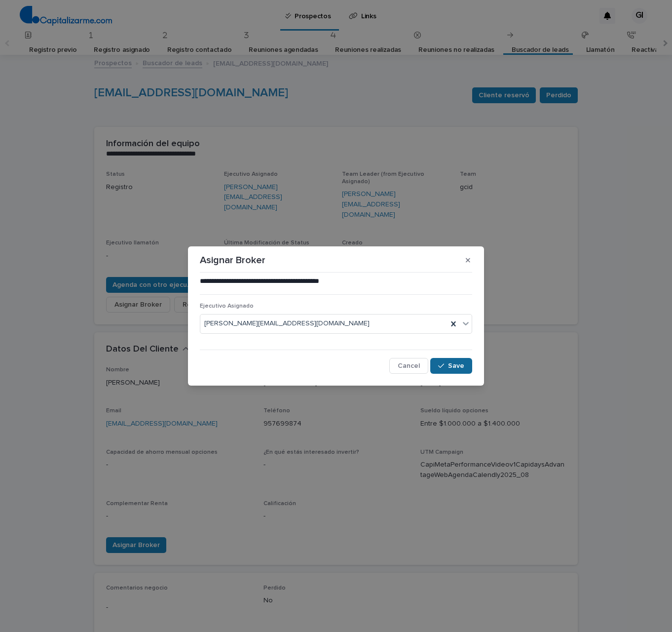 The image size is (672, 632). Describe the element at coordinates (226, 306) in the screenshot. I see `span: Ejecutivo Asignado` at that location.